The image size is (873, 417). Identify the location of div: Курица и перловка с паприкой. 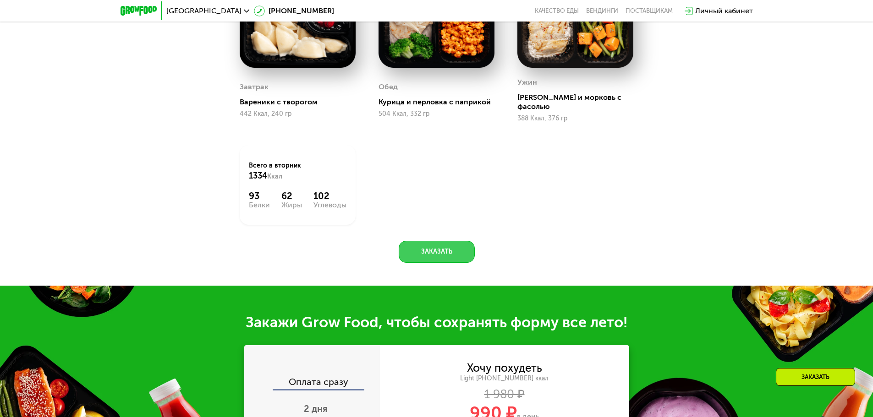
(440, 102).